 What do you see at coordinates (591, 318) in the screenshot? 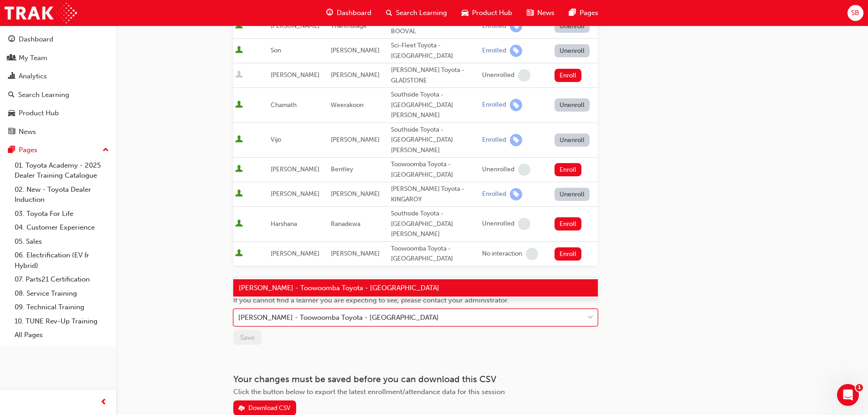
I see `span: down-icon` at bounding box center [591, 318].